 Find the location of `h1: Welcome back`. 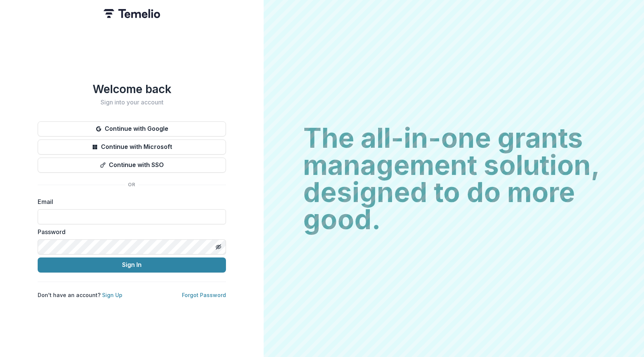

h1: Welcome back is located at coordinates (132, 89).